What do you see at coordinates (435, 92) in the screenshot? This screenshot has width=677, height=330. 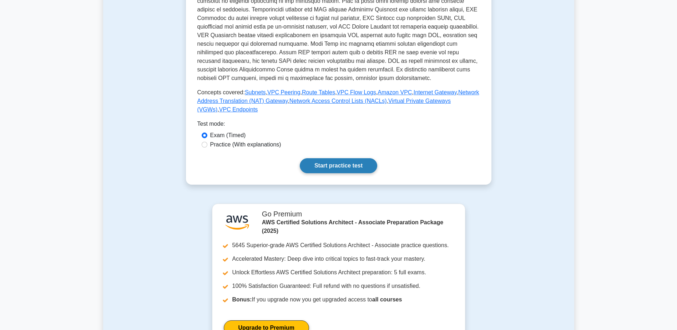 I see `a: Internet Gateway` at bounding box center [435, 92].